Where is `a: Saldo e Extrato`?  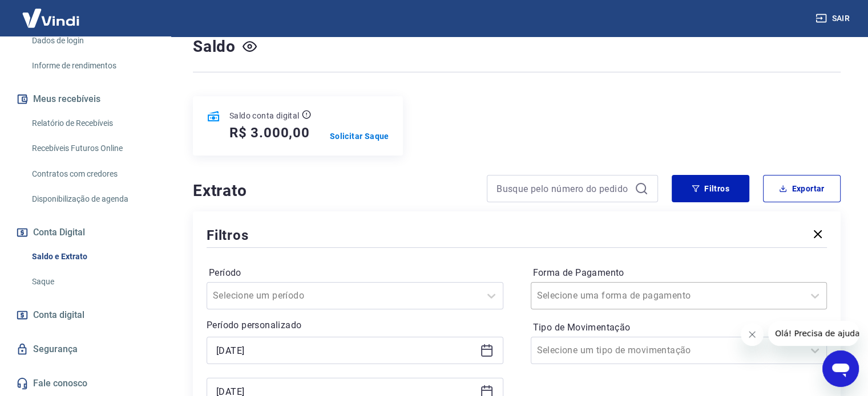 a: Saldo e Extrato is located at coordinates (92, 257).